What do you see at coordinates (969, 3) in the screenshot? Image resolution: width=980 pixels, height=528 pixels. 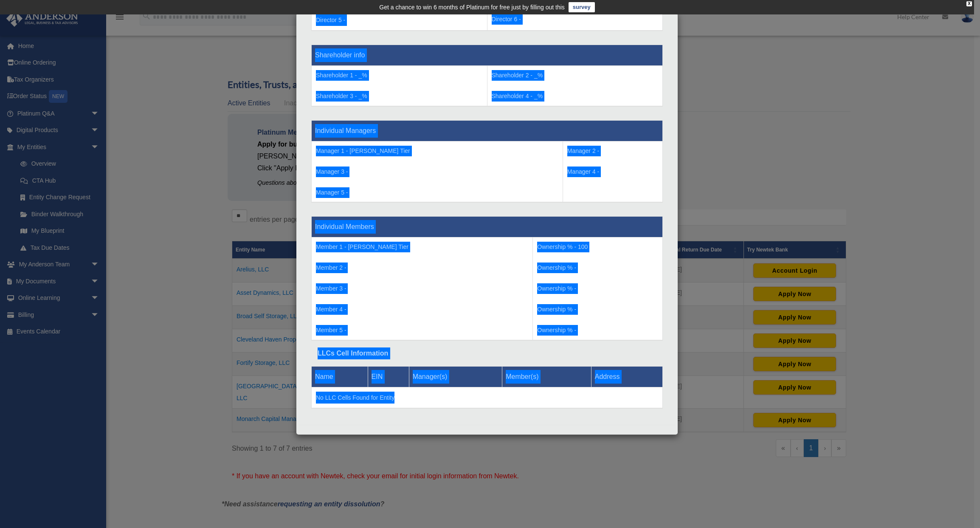 I see `div: close` at bounding box center [969, 3].